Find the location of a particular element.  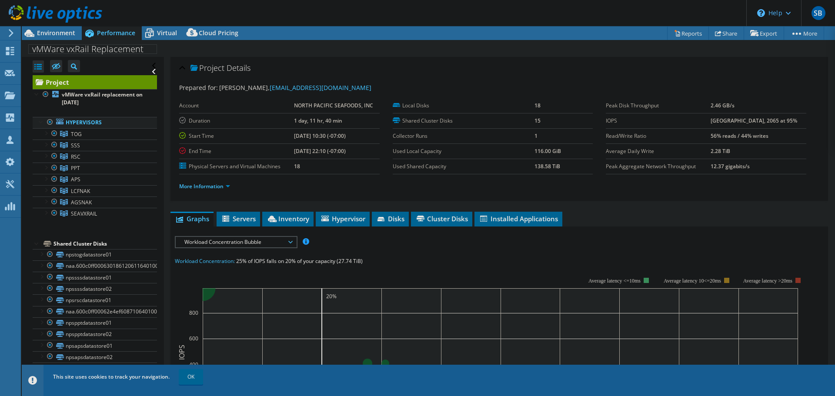

a: npsrscdatastore01 is located at coordinates (95, 300).